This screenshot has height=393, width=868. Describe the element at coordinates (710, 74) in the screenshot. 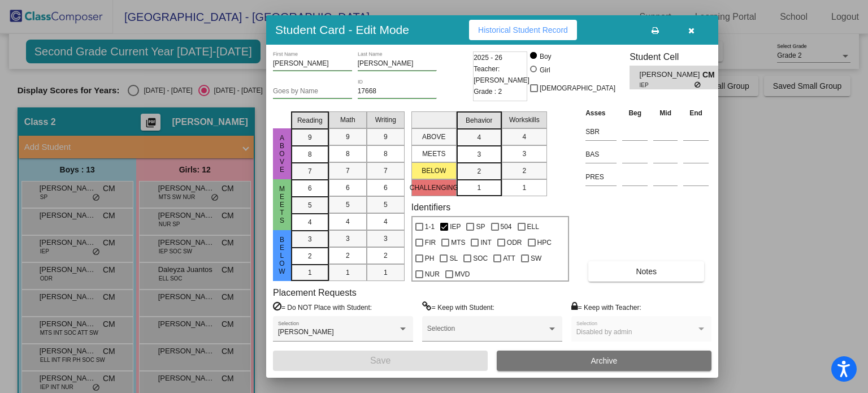

I see `span: CM` at that location.